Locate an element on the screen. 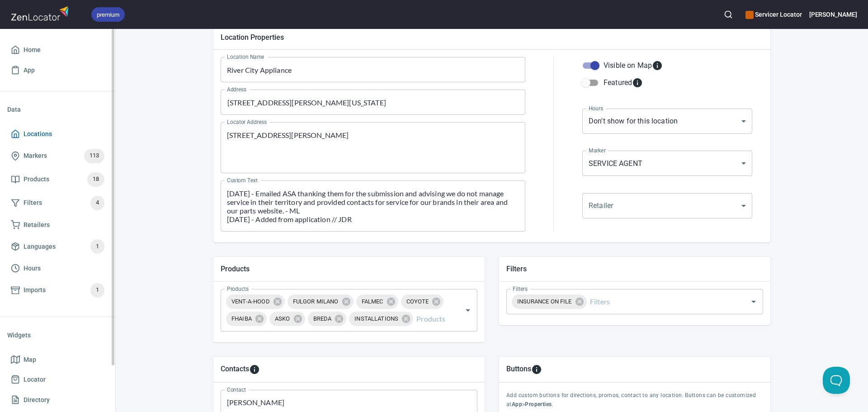 The width and height of the screenshot is (868, 412). h5: Buttons is located at coordinates (519, 369).